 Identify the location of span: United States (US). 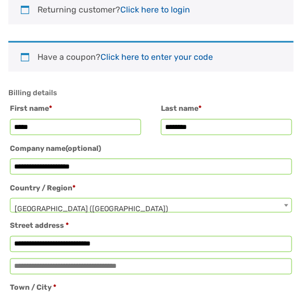
(151, 210).